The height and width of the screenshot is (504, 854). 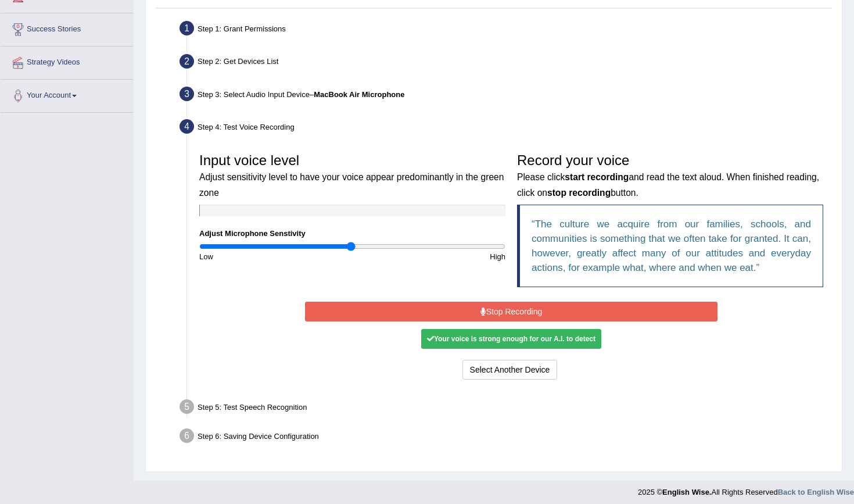 I want to click on label: Adjust Microphone Senstivity, so click(x=252, y=233).